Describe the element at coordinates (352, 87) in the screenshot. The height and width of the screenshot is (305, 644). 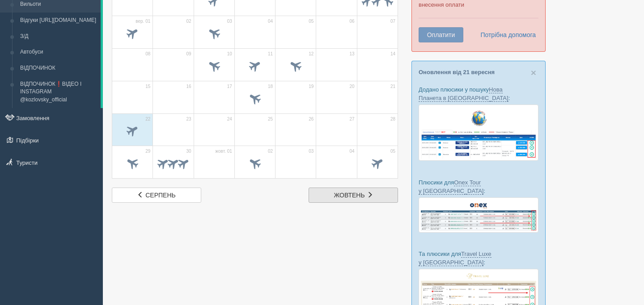
I see `span: 20` at that location.